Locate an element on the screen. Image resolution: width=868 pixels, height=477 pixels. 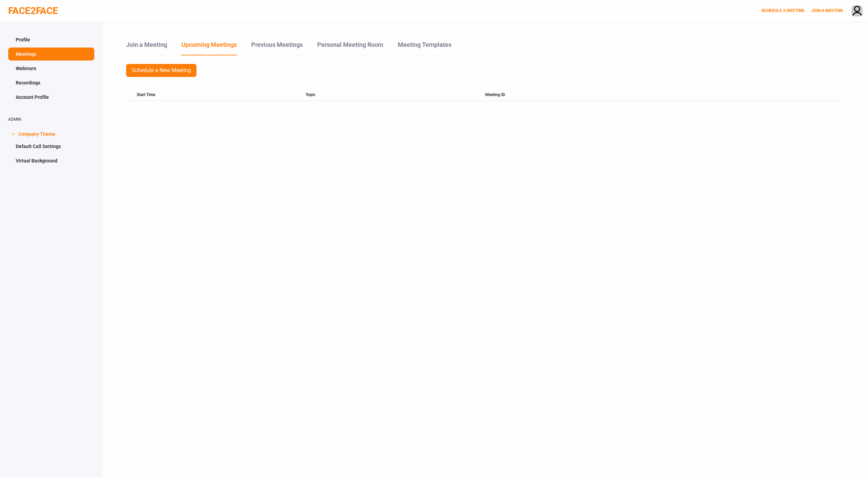
div: Topic is located at coordinates (396, 95).